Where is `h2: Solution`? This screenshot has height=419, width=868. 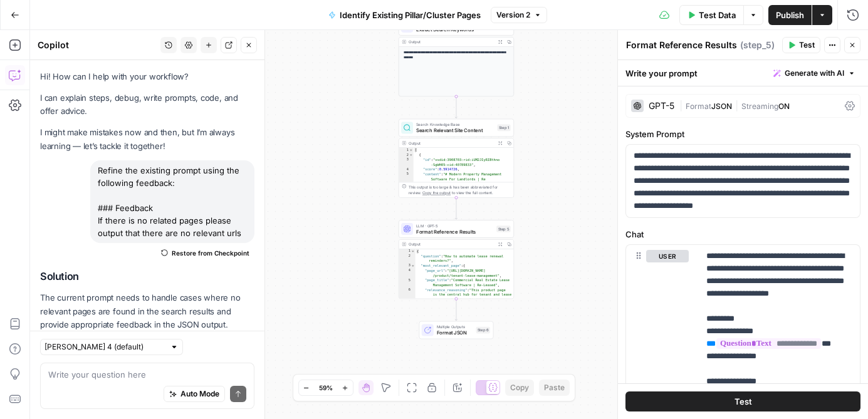
h2: Solution is located at coordinates (147, 276).